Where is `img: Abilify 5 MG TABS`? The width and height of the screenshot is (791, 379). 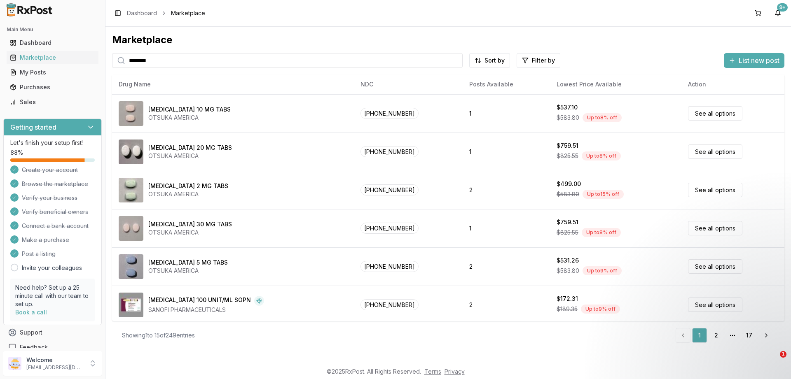
img: Abilify 5 MG TABS is located at coordinates (131, 267).